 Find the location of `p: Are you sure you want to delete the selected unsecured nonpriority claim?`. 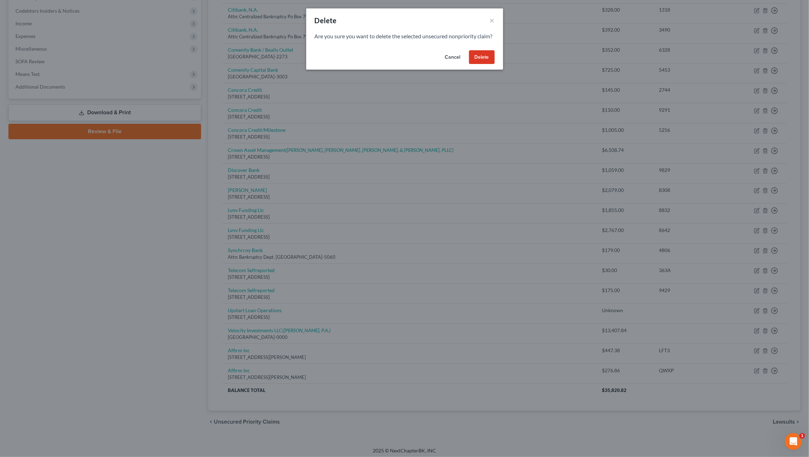

p: Are you sure you want to delete the selected unsecured nonpriority claim? is located at coordinates (405, 36).